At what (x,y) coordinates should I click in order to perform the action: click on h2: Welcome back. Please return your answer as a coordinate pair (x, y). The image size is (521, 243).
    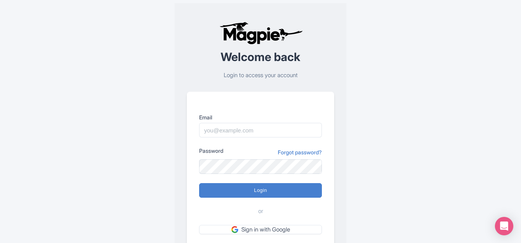
    Looking at the image, I should click on (261, 57).